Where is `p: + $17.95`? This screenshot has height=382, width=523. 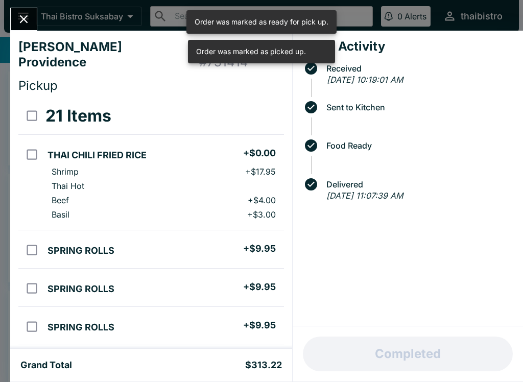 p: + $17.95 is located at coordinates (260, 172).